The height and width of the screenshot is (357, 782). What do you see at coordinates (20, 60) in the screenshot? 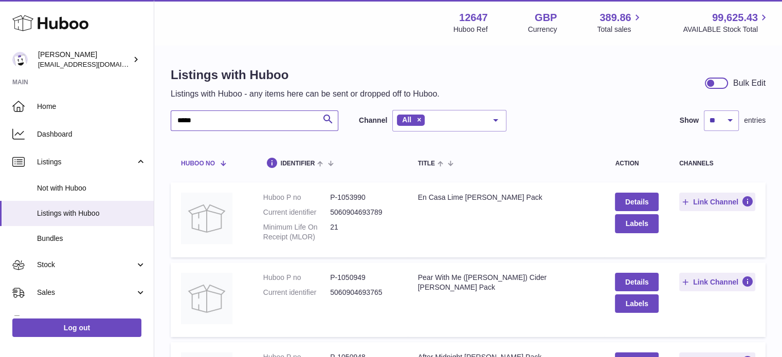
I see `img: internalAdmin-12647@internal.huboo.com` at bounding box center [20, 60].